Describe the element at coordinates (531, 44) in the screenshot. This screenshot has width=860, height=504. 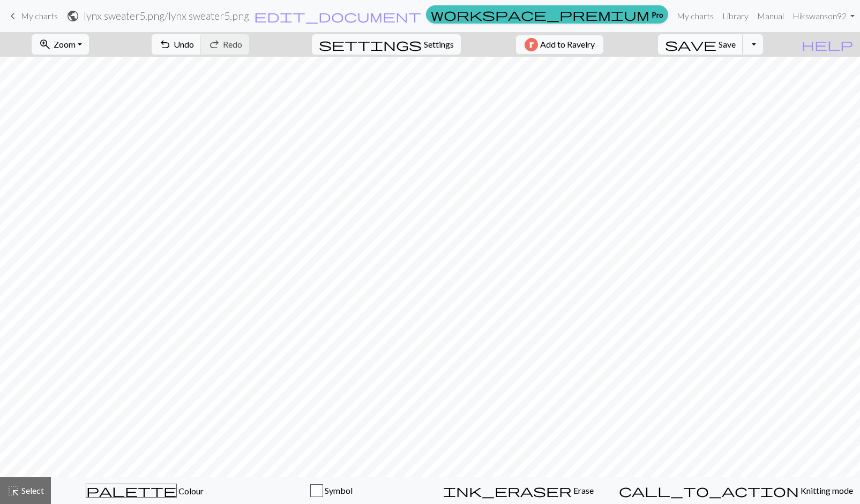
I see `img: Ravelry` at that location.